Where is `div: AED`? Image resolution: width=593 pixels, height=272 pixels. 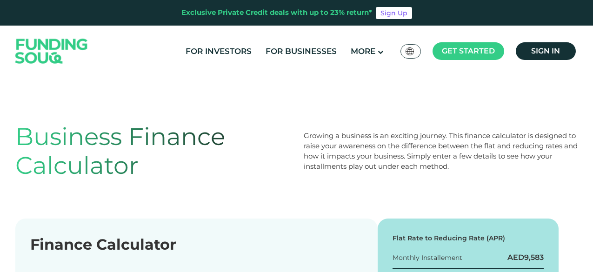 div: AED is located at coordinates (526, 258).